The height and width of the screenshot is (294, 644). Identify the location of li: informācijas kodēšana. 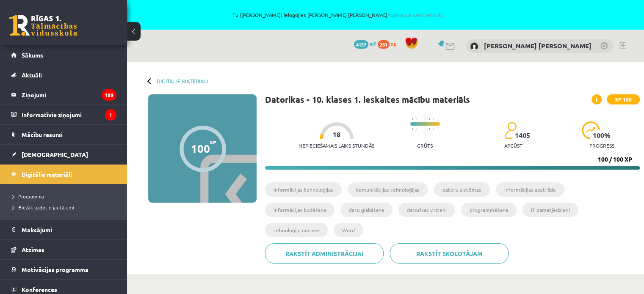
(300, 210).